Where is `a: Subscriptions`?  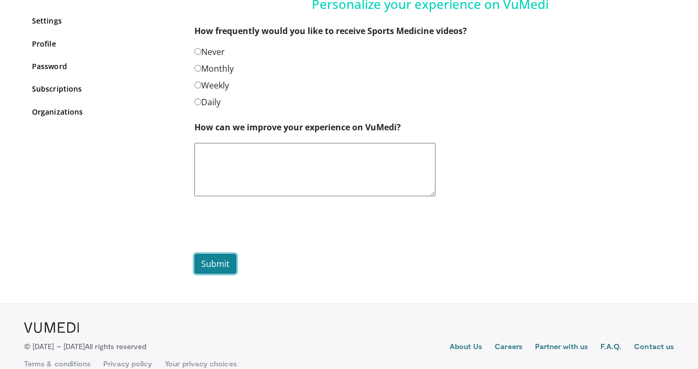
a: Subscriptions is located at coordinates (105, 89).